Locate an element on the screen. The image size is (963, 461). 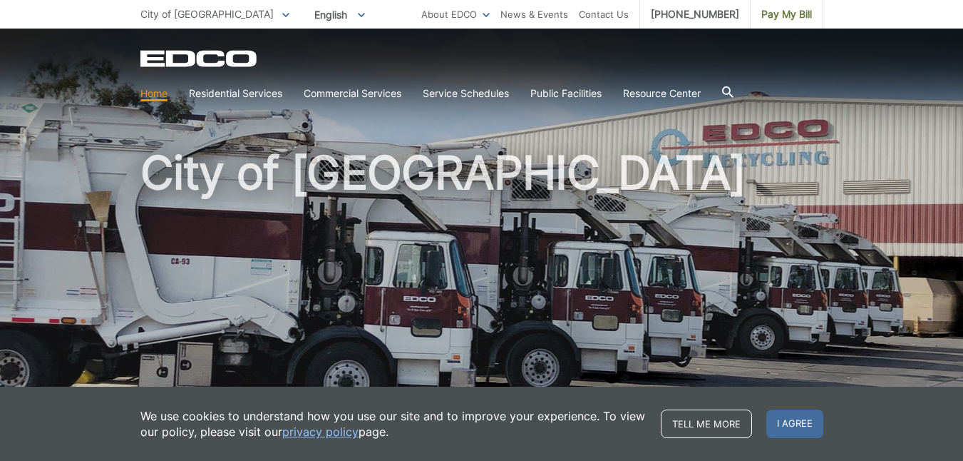
a: EDCD logo. Return to the homepage. is located at coordinates (200, 58).